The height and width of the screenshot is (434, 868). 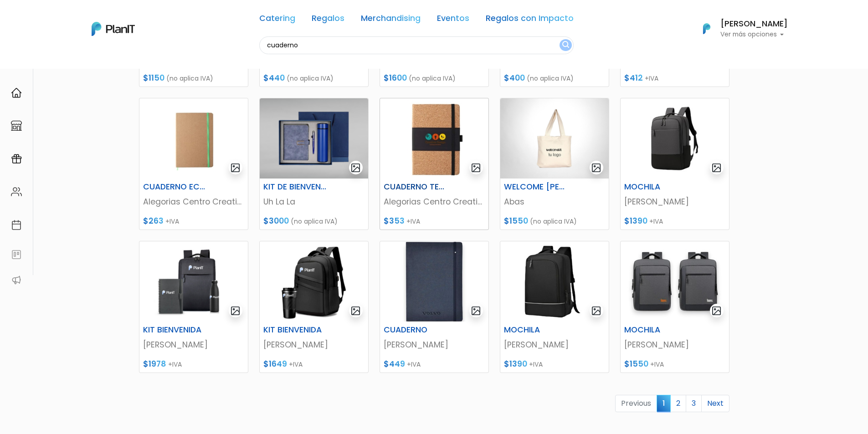 What do you see at coordinates (193, 139) in the screenshot?
I see `img: thumb_Captura_de_pantalla_2023-06-09_174336.jpg` at bounding box center [193, 139].